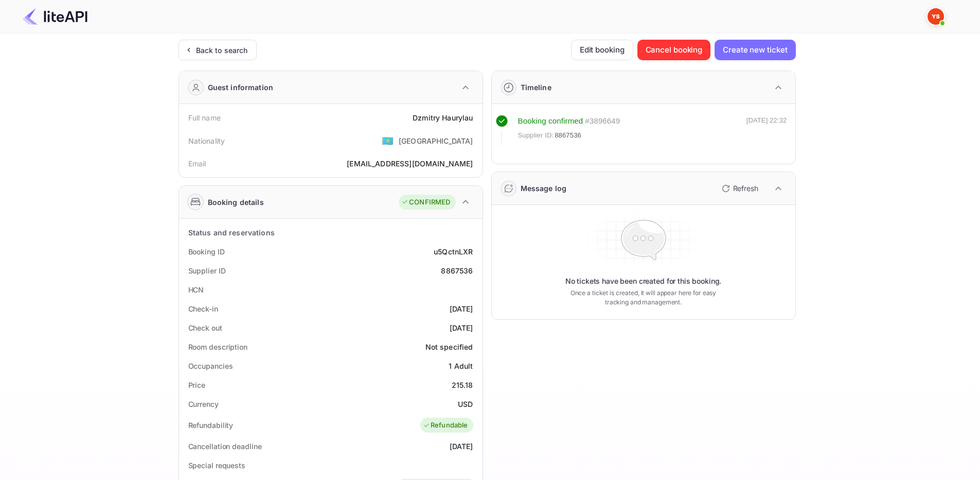 The width and height of the screenshot is (980, 480). I want to click on div: Check-in, so click(203, 308).